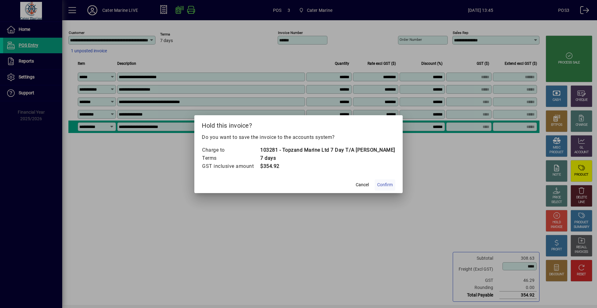  I want to click on h2: Hold this invoice?, so click(299, 124).